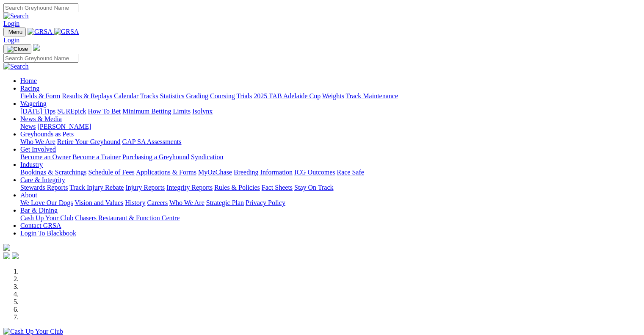 This screenshot has width=644, height=335. Describe the element at coordinates (97, 157) in the screenshot. I see `a: Become a Trainer` at that location.